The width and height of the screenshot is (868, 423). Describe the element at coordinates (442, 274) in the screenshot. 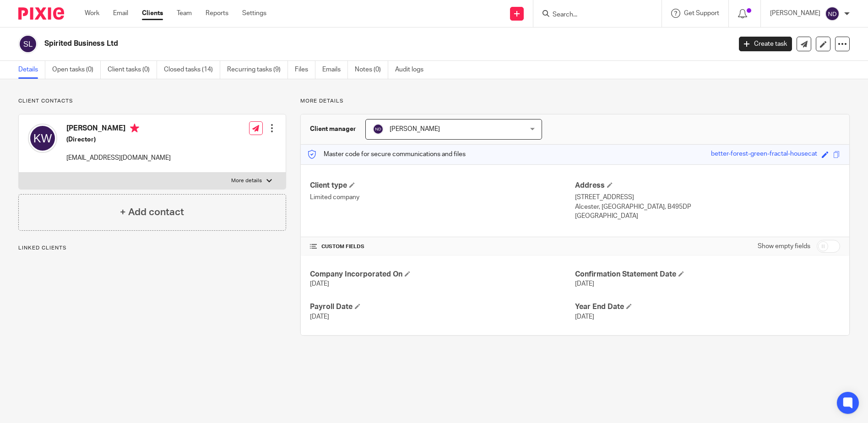

I see `h4: Company Incorporated On` at that location.